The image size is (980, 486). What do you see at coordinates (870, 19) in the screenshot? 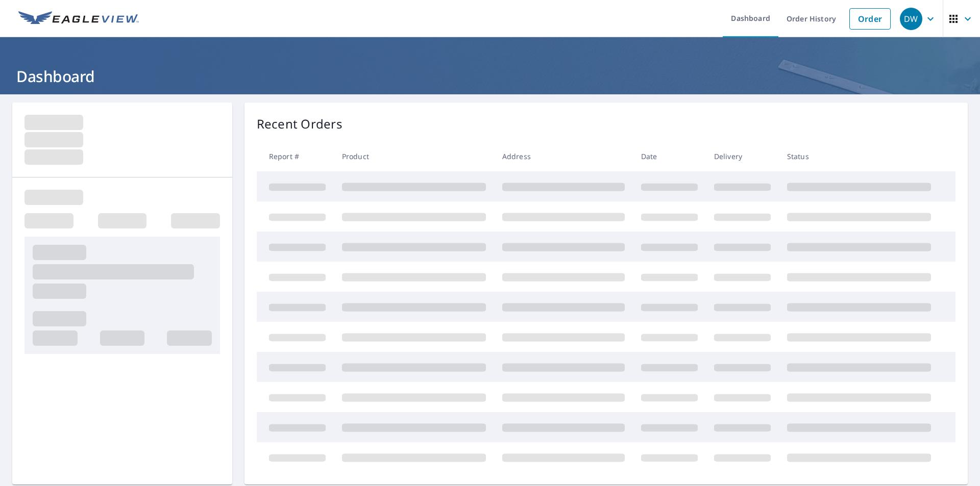
I see `a: Order` at bounding box center [870, 19].